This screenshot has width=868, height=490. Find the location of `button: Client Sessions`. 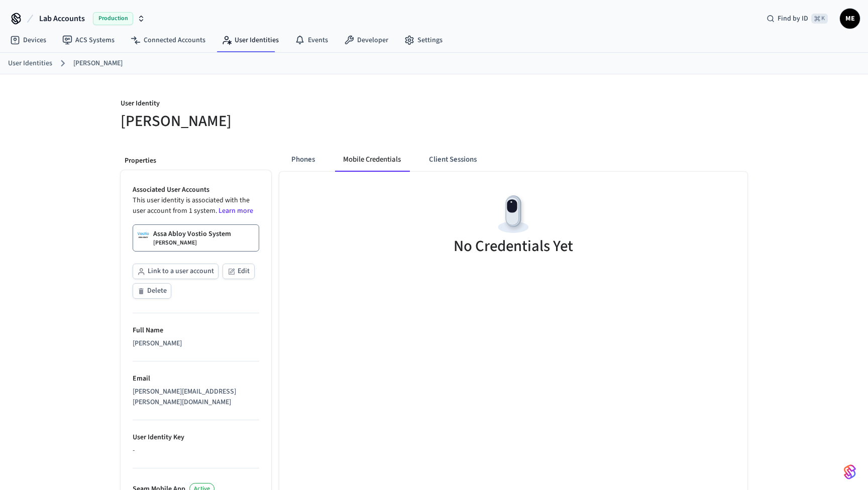

button: Client Sessions is located at coordinates (452, 160).